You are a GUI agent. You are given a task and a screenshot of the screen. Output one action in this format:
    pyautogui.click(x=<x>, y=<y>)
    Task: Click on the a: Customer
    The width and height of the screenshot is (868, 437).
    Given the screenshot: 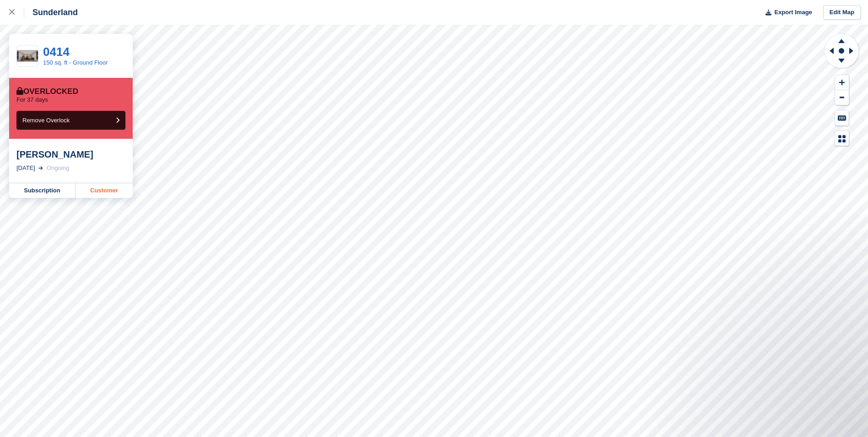 What is the action you would take?
    pyautogui.click(x=104, y=191)
    